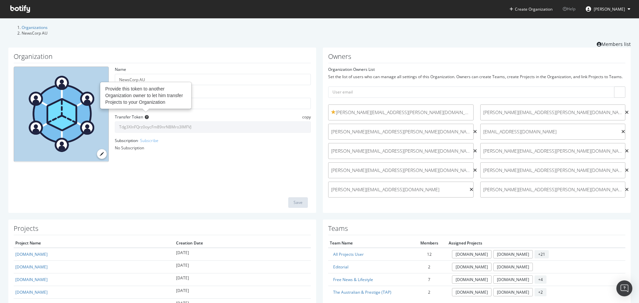 The height and width of the screenshot is (303, 639). What do you see at coordinates (609, 9) in the screenshot?
I see `span: Thomas Ashworth` at bounding box center [609, 9].